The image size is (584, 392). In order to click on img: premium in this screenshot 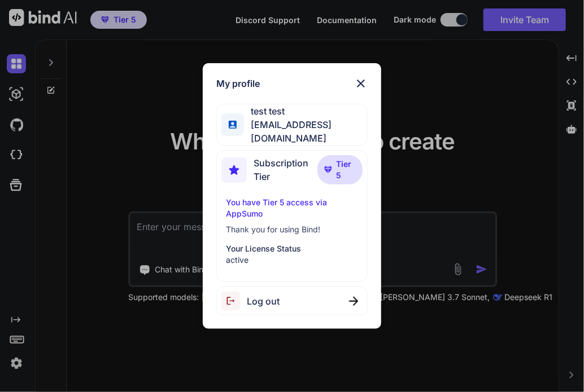, I will do `click(328, 170)`.